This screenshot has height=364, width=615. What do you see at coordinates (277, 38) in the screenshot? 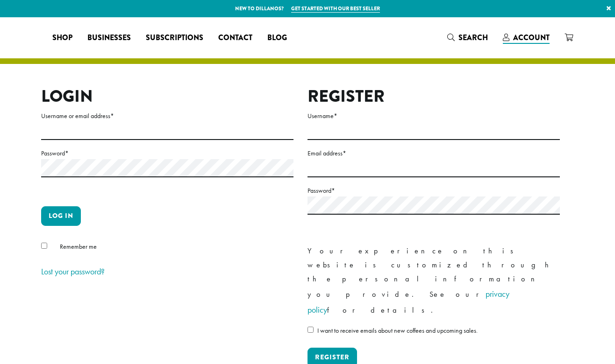
I see `span: Blog` at bounding box center [277, 38].